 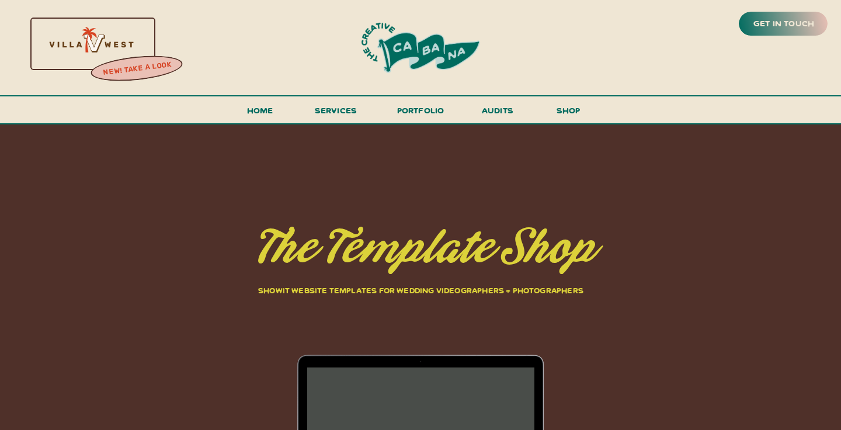 I want to click on a: Home, so click(x=260, y=113).